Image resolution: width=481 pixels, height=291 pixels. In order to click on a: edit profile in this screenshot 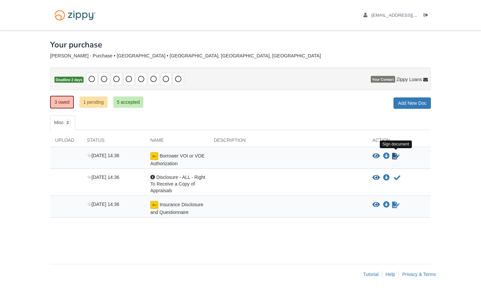, I will do `click(406, 16)`.